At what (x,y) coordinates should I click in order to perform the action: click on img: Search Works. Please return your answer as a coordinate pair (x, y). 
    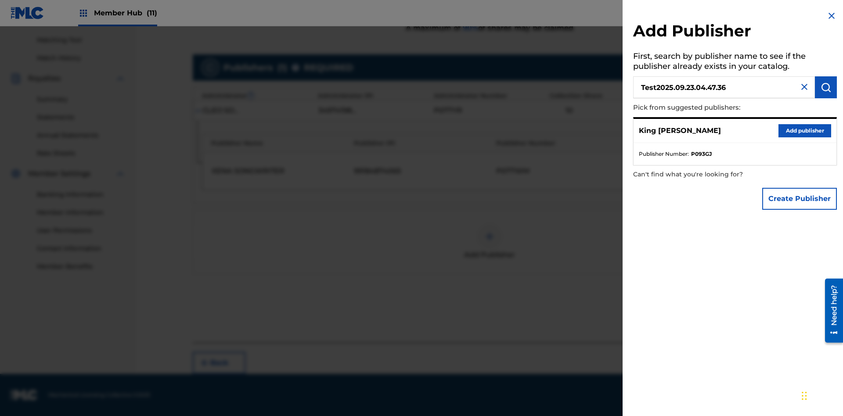
    Looking at the image, I should click on (826, 87).